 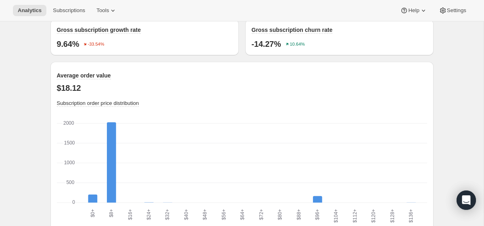 I want to click on p: -14.27%, so click(x=266, y=44).